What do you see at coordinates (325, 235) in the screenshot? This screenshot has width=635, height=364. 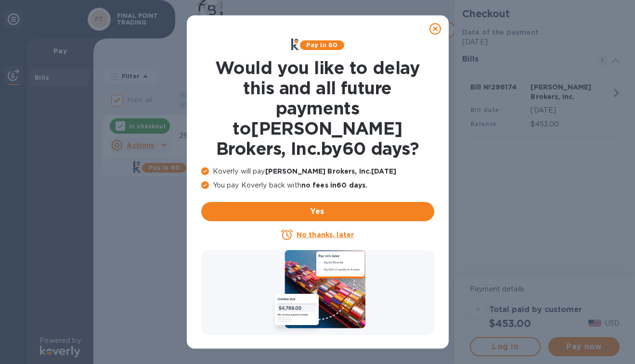 I see `u: No thanks, later` at bounding box center [325, 235].